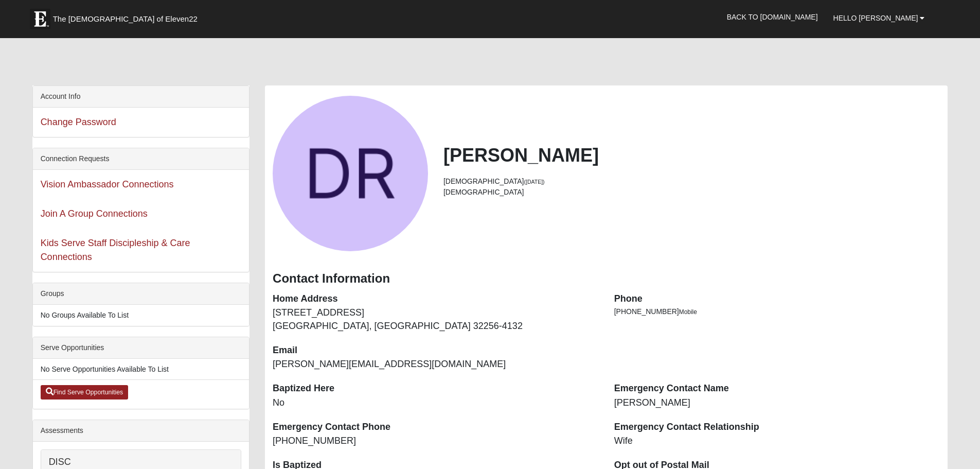  Describe the element at coordinates (141, 431) in the screenshot. I see `div: Assessments` at that location.